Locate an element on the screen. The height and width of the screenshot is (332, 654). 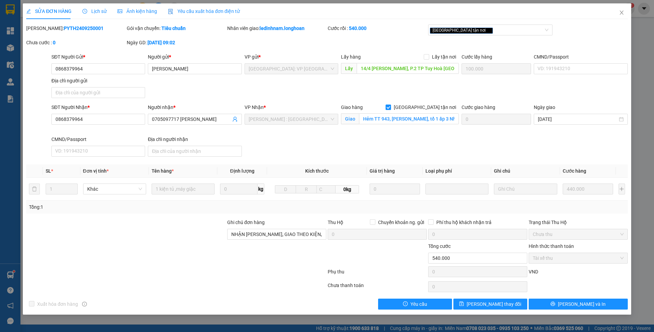
span: save is located at coordinates (462, 304).